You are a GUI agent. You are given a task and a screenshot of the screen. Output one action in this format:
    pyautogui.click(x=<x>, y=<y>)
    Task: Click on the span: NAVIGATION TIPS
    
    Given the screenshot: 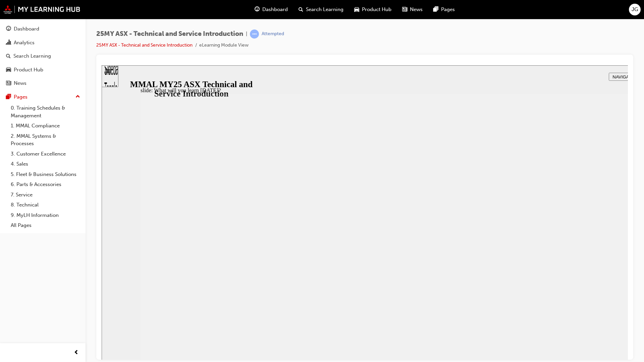 What is the action you would take?
    pyautogui.click(x=530, y=11)
    